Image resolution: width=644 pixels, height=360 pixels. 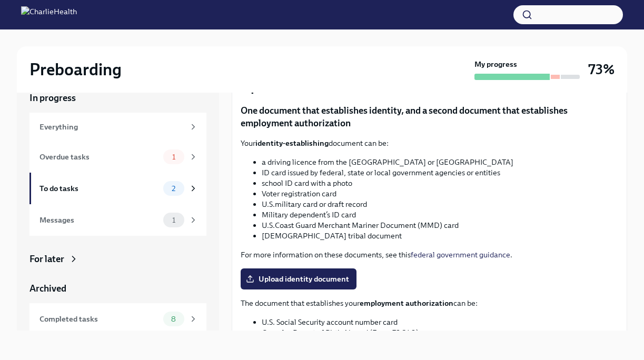 I want to click on div: In progress, so click(x=118, y=98).